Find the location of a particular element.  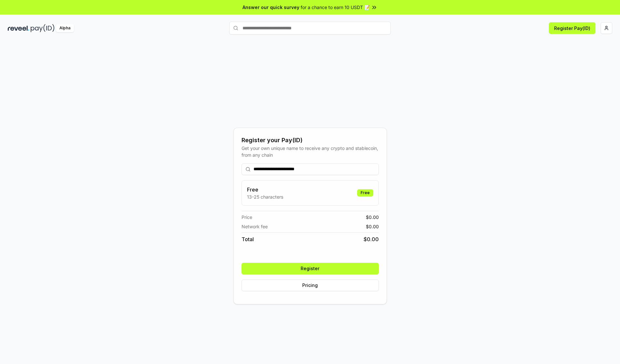

span: Total is located at coordinates (248, 239).